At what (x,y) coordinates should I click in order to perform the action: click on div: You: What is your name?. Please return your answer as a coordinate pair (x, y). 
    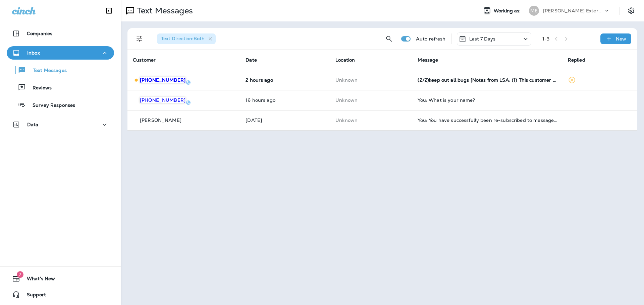
    Looking at the image, I should click on (487, 100).